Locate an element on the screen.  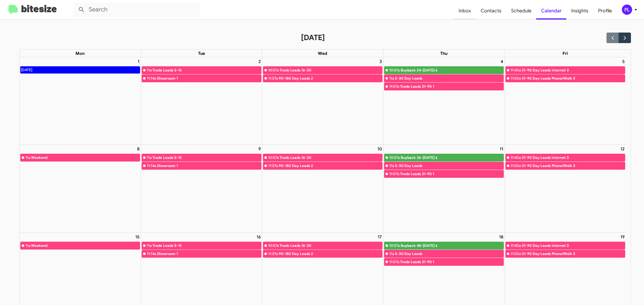
a: Inbox is located at coordinates (464, 11).